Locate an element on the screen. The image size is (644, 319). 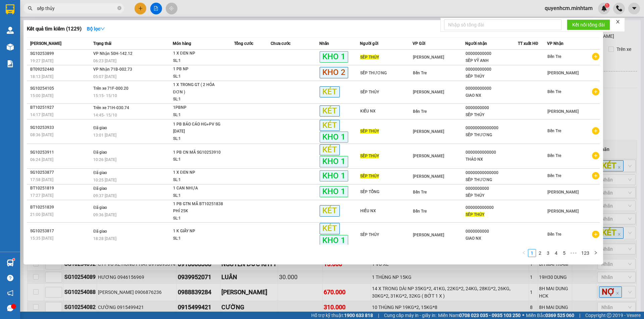
button: Kết nối tổng đài is located at coordinates (588, 25).